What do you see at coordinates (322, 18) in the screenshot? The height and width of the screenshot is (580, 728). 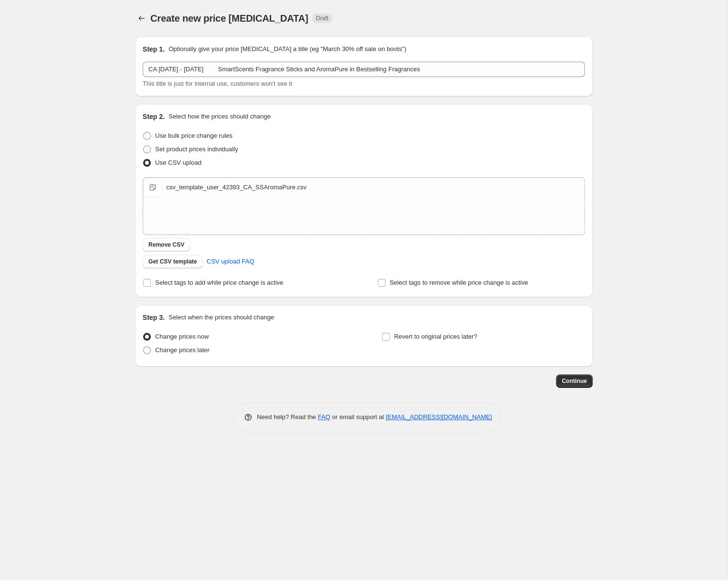 I see `span: Draft` at bounding box center [322, 18].